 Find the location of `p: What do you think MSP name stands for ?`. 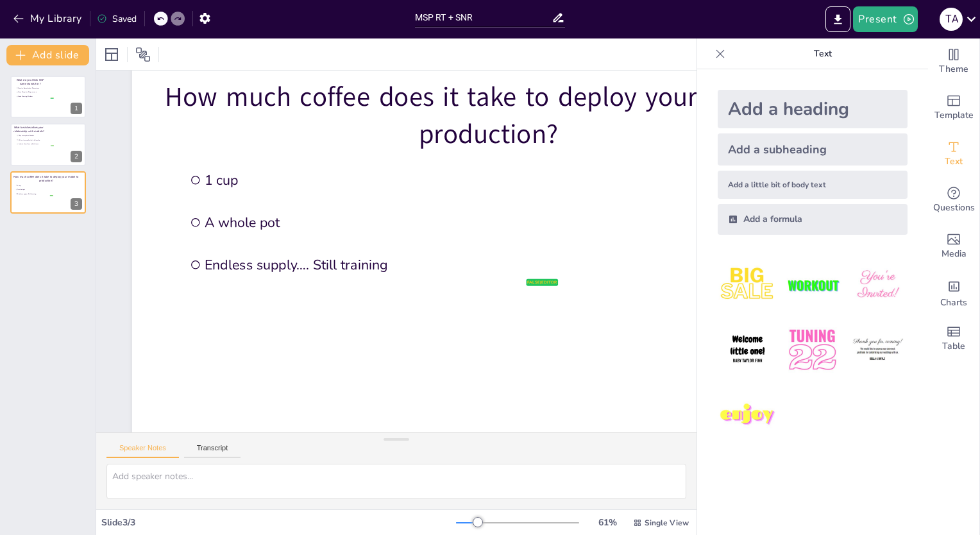

p: What do you think MSP name stands for ? is located at coordinates (30, 82).